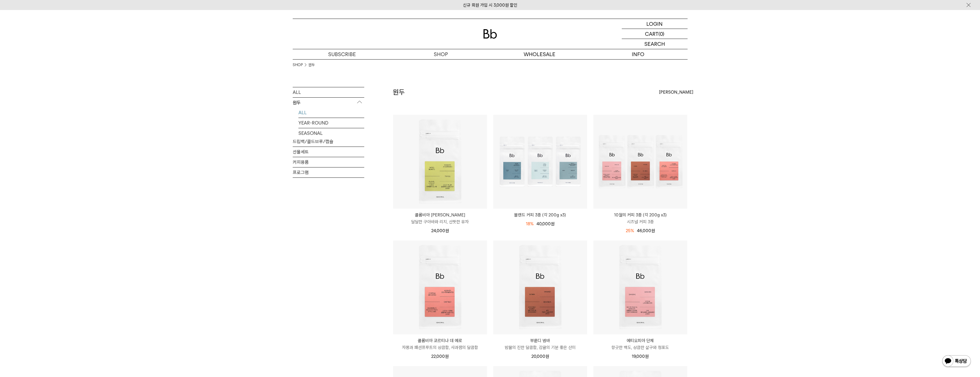 The image size is (980, 377). Describe the element at coordinates (312, 65) in the screenshot. I see `a: 원두` at that location.